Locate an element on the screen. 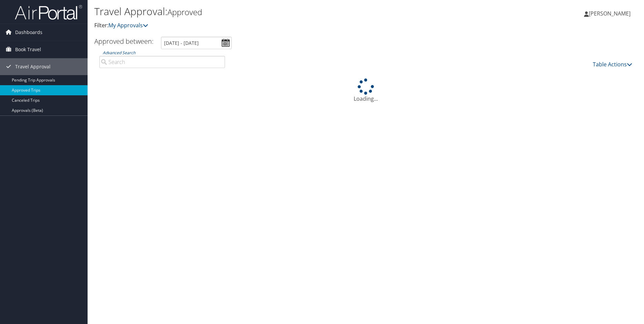 This screenshot has height=324, width=644. a: Table Actions is located at coordinates (612, 64).